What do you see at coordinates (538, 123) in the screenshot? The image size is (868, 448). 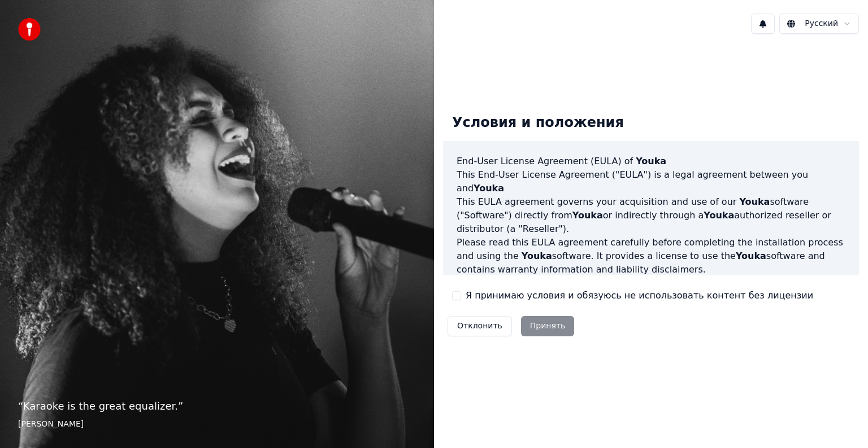 I see `div: Условия и положения` at bounding box center [538, 123].